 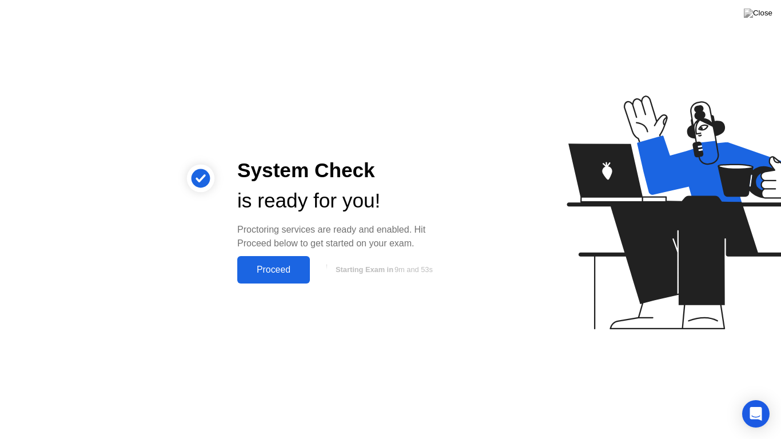 I want to click on div: Proctoring services are ready and enabled. Hit Proceed below to get started on your exam., so click(x=344, y=237).